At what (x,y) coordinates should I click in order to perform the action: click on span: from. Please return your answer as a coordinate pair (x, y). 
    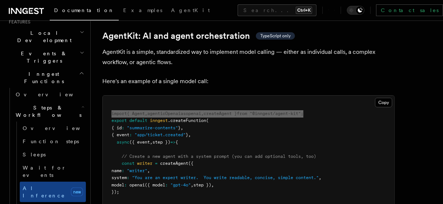
    Looking at the image, I should click on (242, 113).